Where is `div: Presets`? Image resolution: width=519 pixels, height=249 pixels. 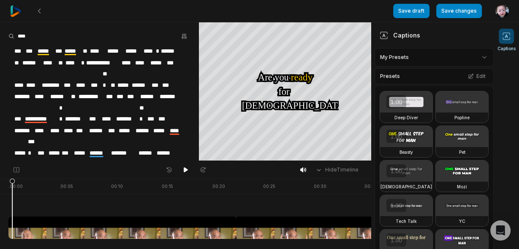 div: Presets is located at coordinates (434, 76).